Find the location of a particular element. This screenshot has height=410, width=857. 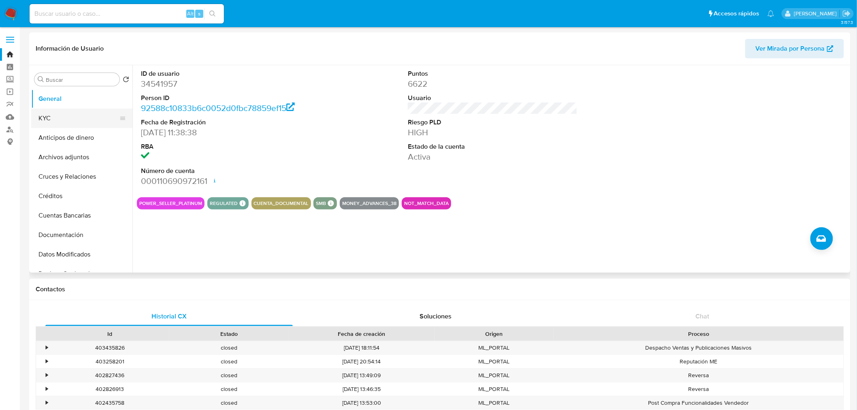

button: Buscar is located at coordinates (41, 79).